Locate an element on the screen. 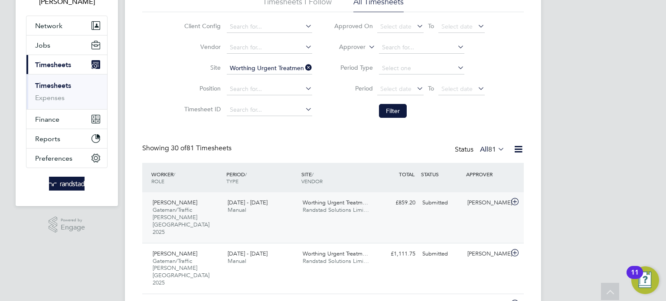  div: PERIOD is located at coordinates (261, 178).